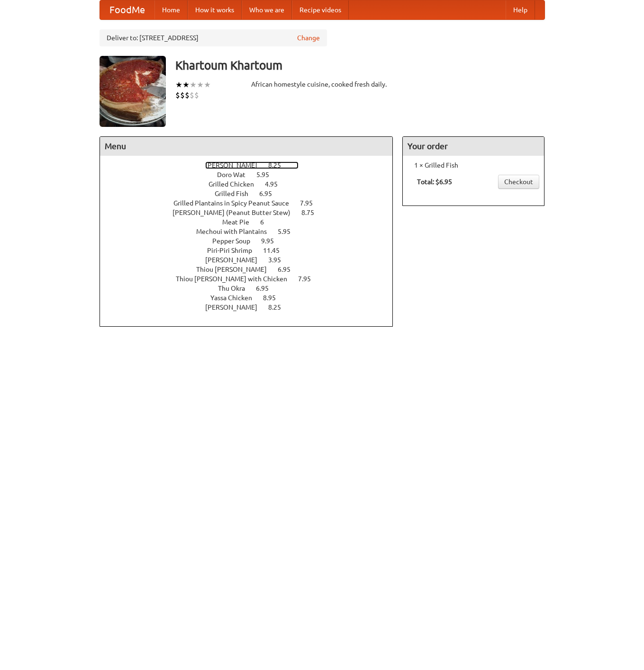  I want to click on span: 8.75, so click(312, 212).